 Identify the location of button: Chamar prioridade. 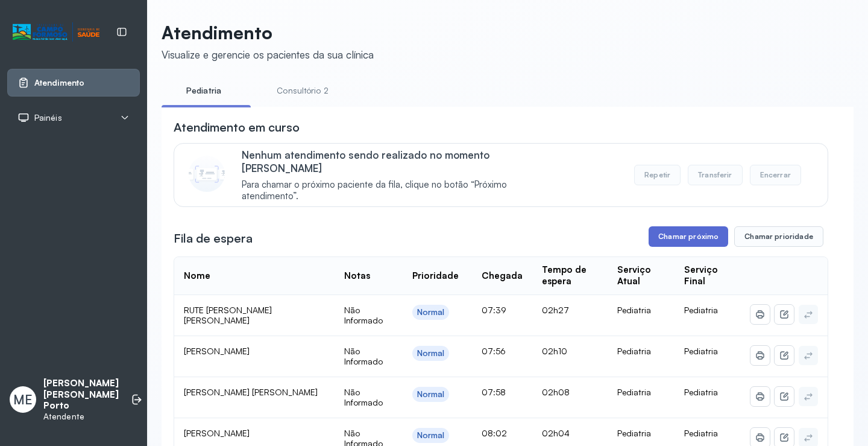
(779, 237).